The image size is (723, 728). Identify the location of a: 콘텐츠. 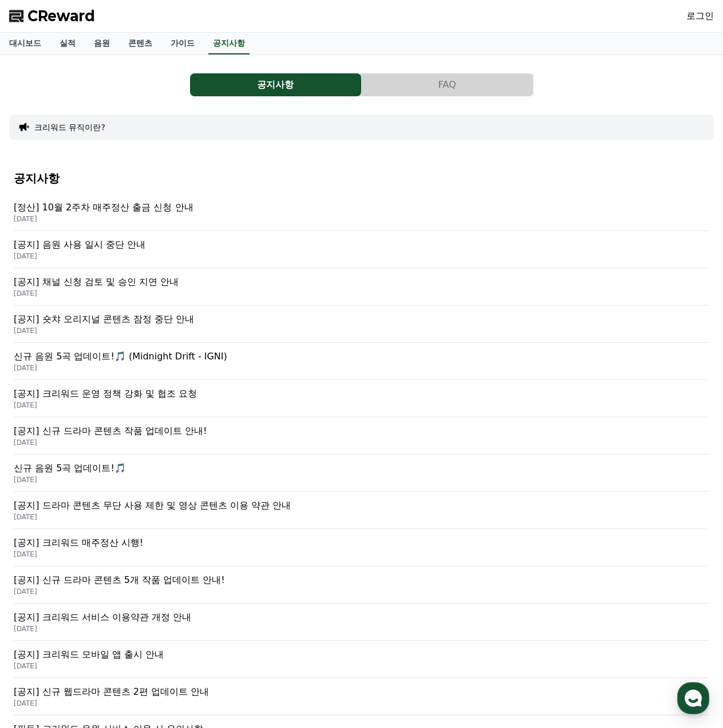
(140, 43).